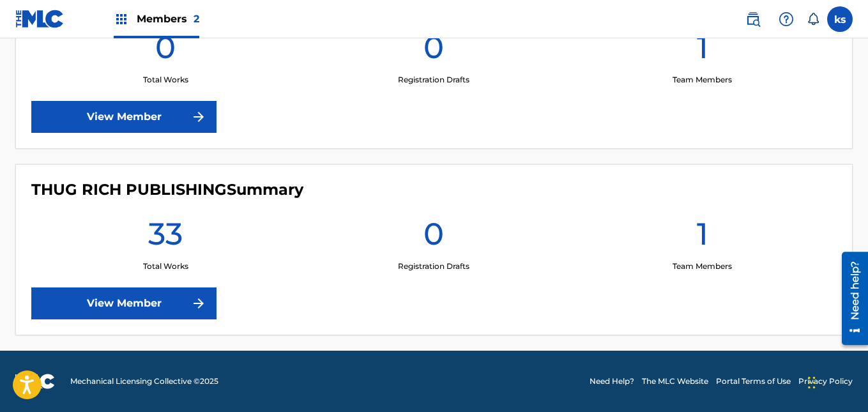 The image size is (868, 412). What do you see at coordinates (786, 19) in the screenshot?
I see `img: help` at bounding box center [786, 19].